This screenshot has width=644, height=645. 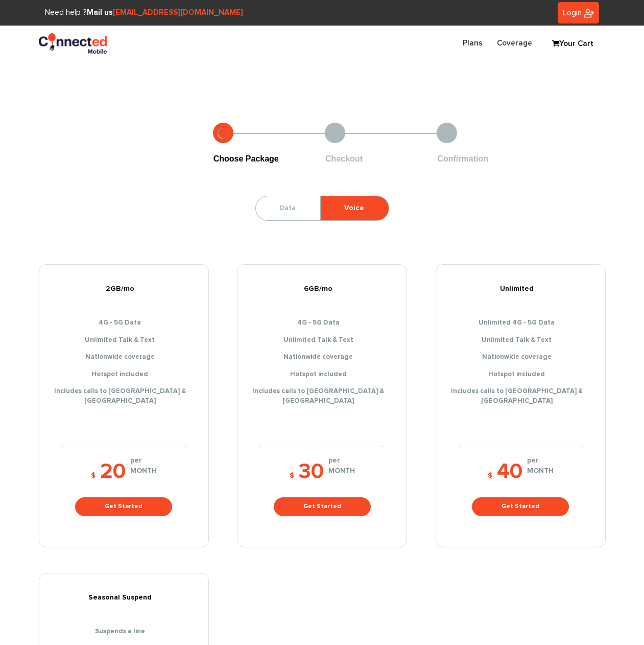 What do you see at coordinates (354, 208) in the screenshot?
I see `a: Voice` at bounding box center [354, 208].